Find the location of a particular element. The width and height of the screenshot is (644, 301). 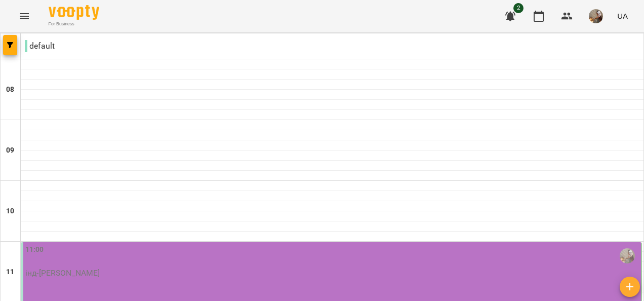

img: 064cb9cc0df9fe3f3a40f0bf741a8fe7.JPG is located at coordinates (596, 16).